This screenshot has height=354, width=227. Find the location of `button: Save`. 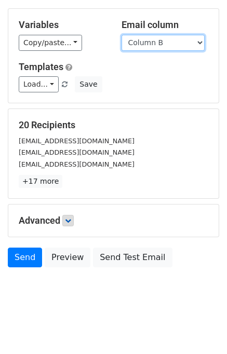

button: Save is located at coordinates (88, 84).